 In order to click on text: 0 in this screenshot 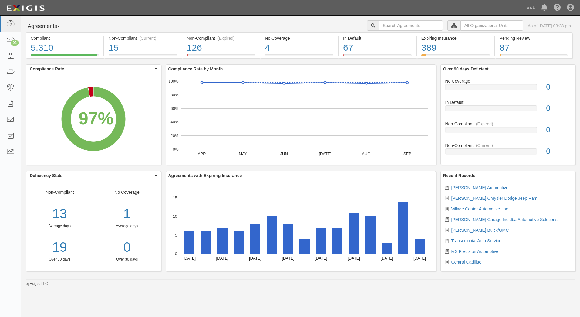, I will do `click(176, 253)`.